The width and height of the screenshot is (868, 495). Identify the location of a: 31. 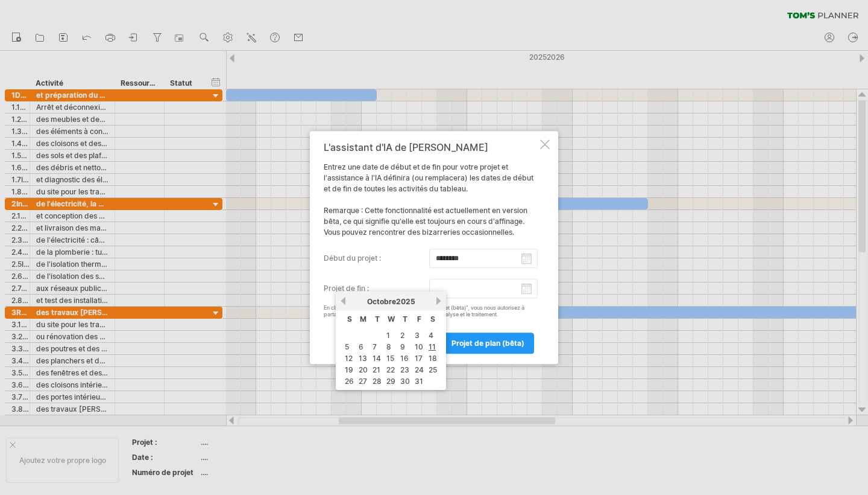
(419, 381).